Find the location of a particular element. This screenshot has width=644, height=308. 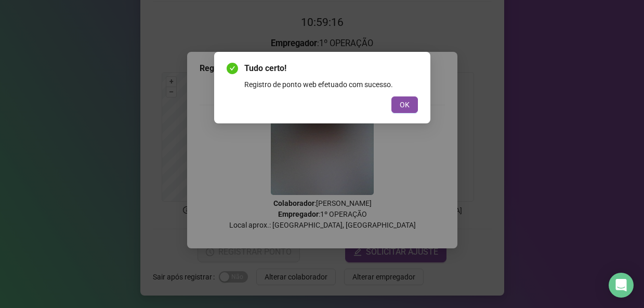

span: check-circle is located at coordinates (232, 69).